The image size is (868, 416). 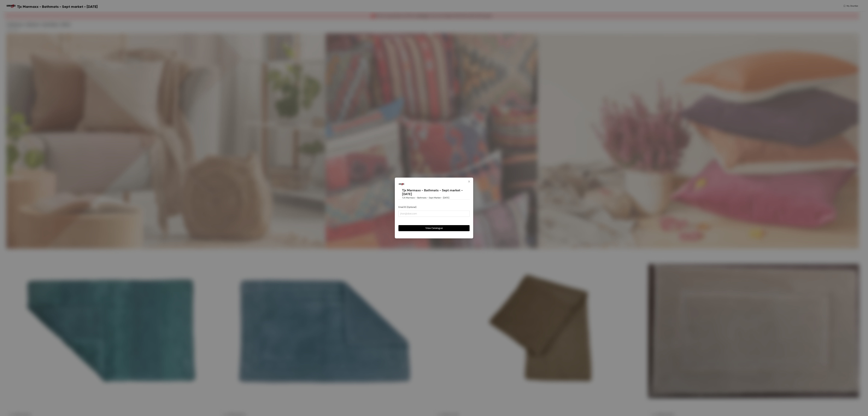 What do you see at coordinates (434, 228) in the screenshot?
I see `span: View Catalogue` at bounding box center [434, 228].